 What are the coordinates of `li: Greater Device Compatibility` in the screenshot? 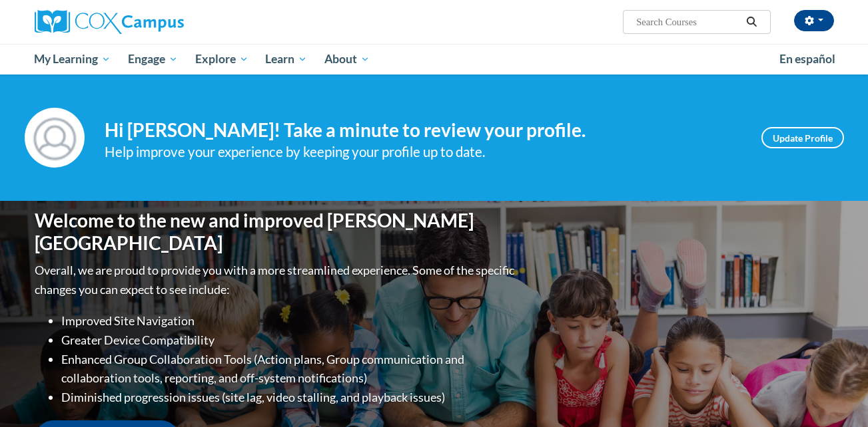 It's located at (289, 340).